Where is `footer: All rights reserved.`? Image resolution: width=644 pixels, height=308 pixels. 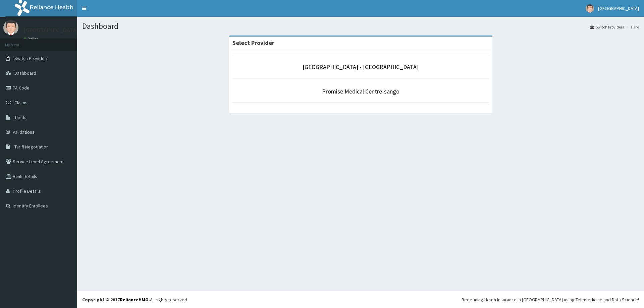 footer: All rights reserved. is located at coordinates (361, 299).